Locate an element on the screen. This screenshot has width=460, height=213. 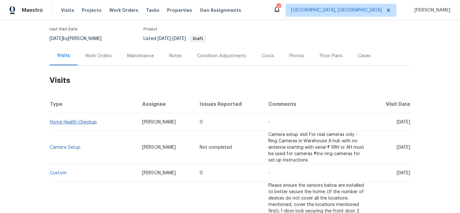
div: Notes is located at coordinates (175, 56).